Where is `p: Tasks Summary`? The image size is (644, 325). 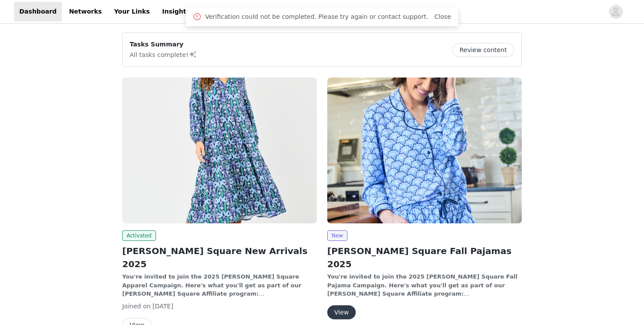 p: Tasks Summary is located at coordinates (164, 44).